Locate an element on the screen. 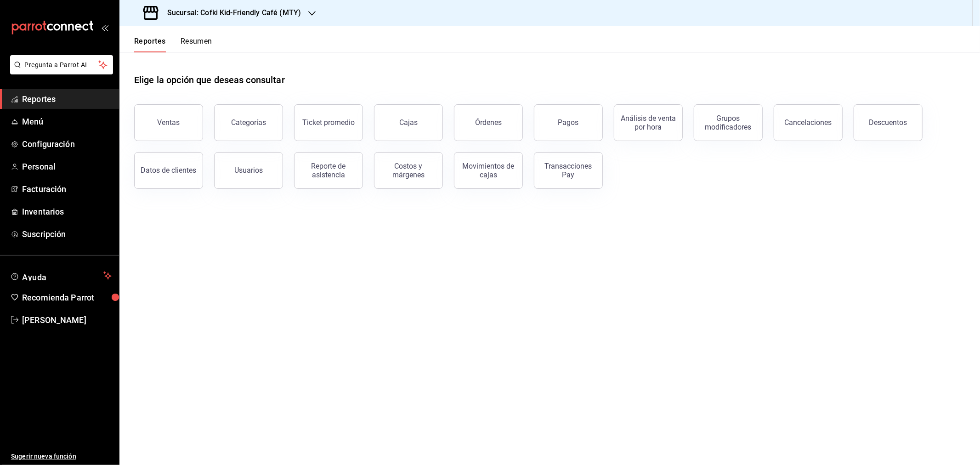 The height and width of the screenshot is (465, 980). button: Ticket promedio is located at coordinates (328, 123).